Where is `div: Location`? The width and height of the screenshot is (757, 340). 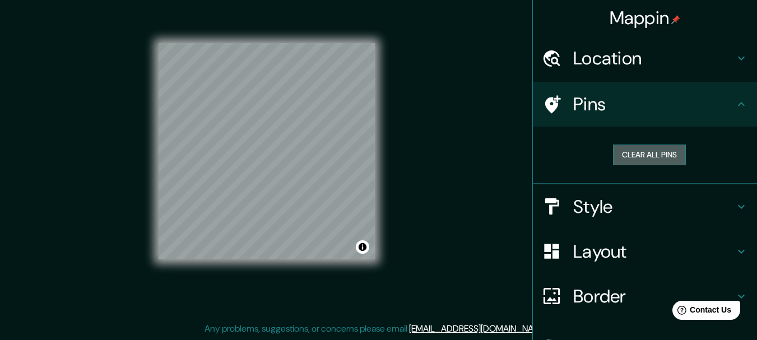
div: Location is located at coordinates (645, 58).